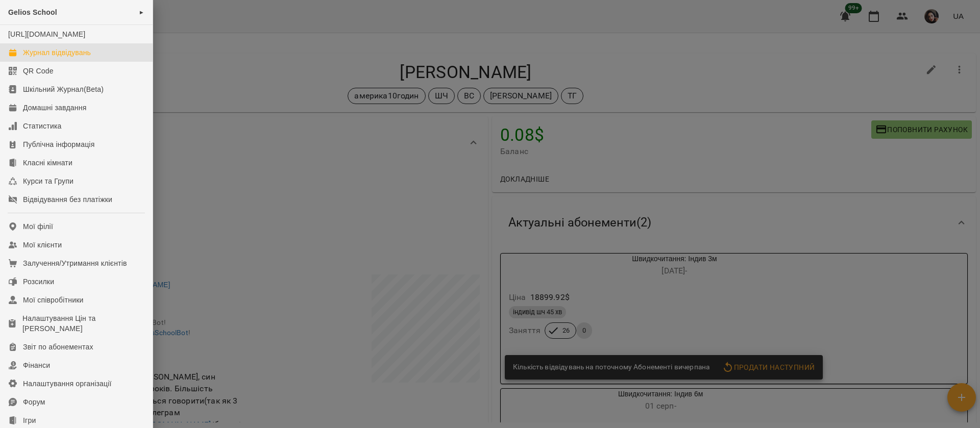  I want to click on div: Домашні завдання, so click(54, 107).